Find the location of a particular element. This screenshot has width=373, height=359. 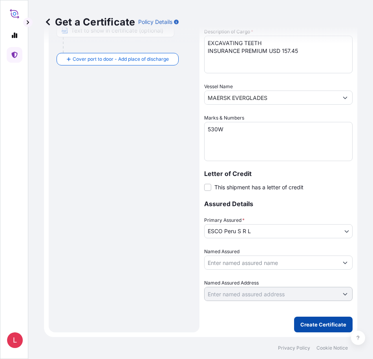

p: Letter of Credit is located at coordinates (278, 174).